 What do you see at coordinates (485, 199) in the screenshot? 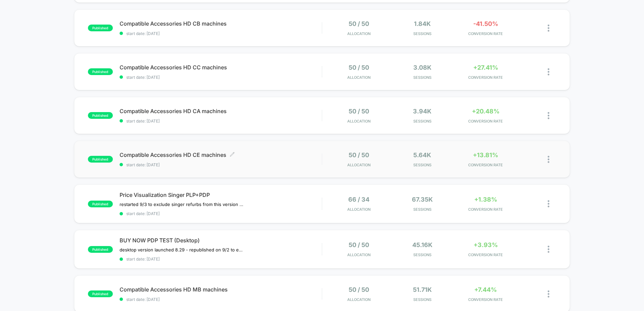
I see `span: +1.38%` at bounding box center [485, 199].